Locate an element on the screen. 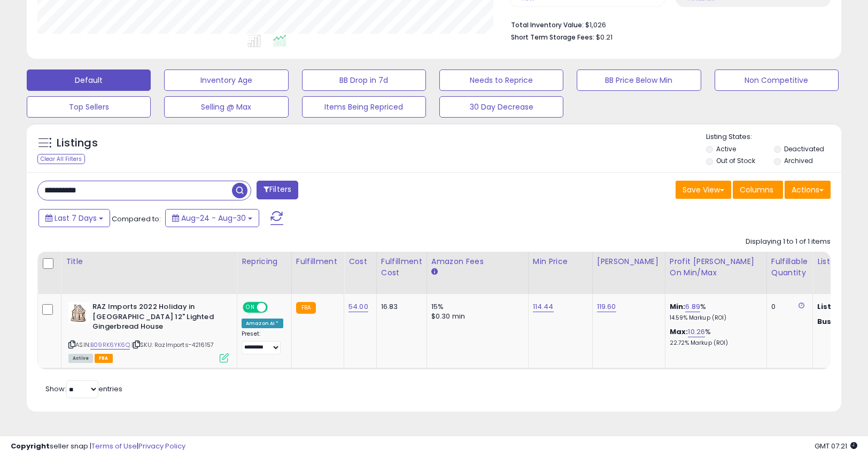 Image resolution: width=868 pixels, height=457 pixels. span: $0.21 is located at coordinates (604, 36).